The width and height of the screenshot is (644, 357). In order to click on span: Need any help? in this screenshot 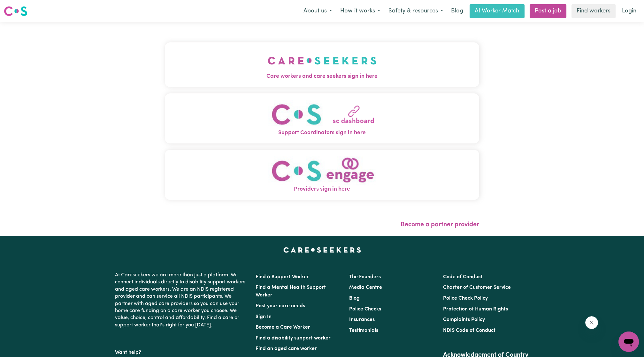, I will do `click(21, 7)`.